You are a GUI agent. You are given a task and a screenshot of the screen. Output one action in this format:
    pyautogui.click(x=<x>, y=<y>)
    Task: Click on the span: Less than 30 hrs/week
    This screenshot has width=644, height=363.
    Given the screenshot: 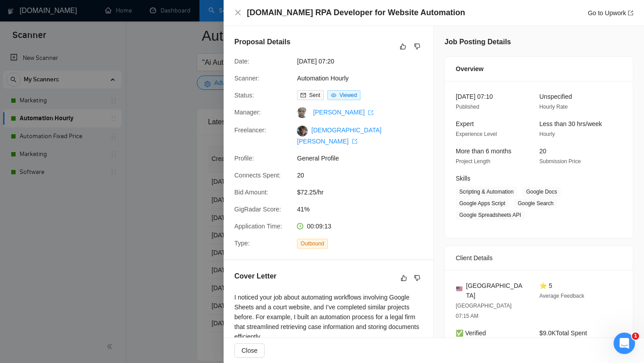 What is the action you would take?
    pyautogui.click(x=571, y=124)
    